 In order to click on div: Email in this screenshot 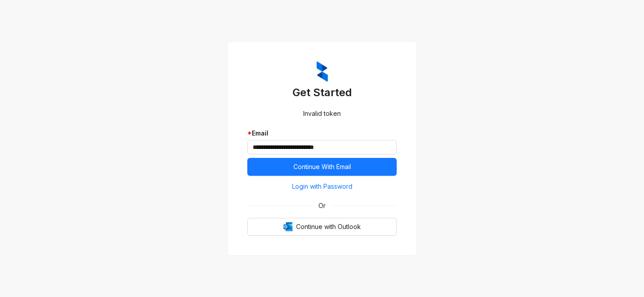, I will do `click(322, 133)`.